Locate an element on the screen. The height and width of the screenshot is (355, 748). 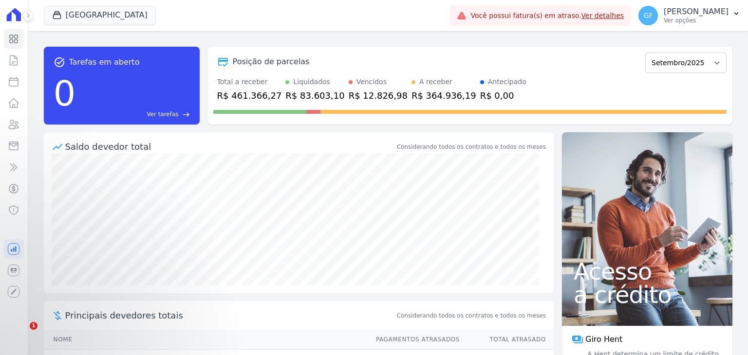
p: Ver opções is located at coordinates (695, 20).